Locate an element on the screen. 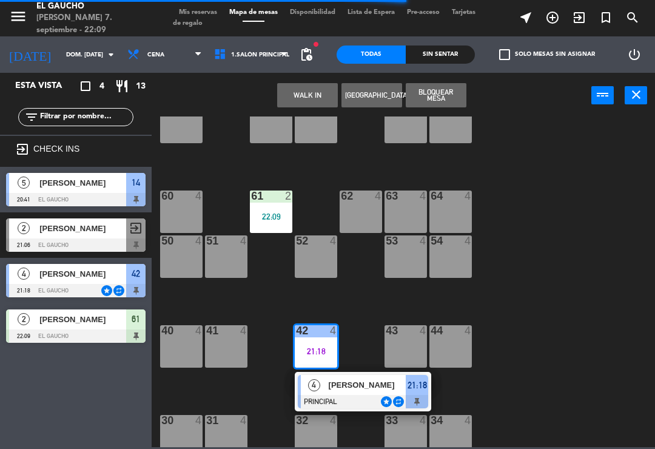 The image size is (655, 449). div: 22:09 is located at coordinates (271, 217).